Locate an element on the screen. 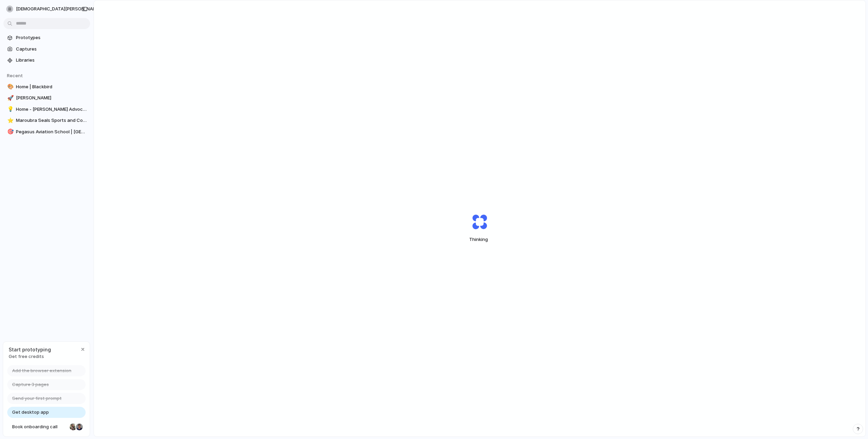 This screenshot has height=439, width=868. a: ⭐Maroubra Seals Sports and Community Club is located at coordinates (47, 121).